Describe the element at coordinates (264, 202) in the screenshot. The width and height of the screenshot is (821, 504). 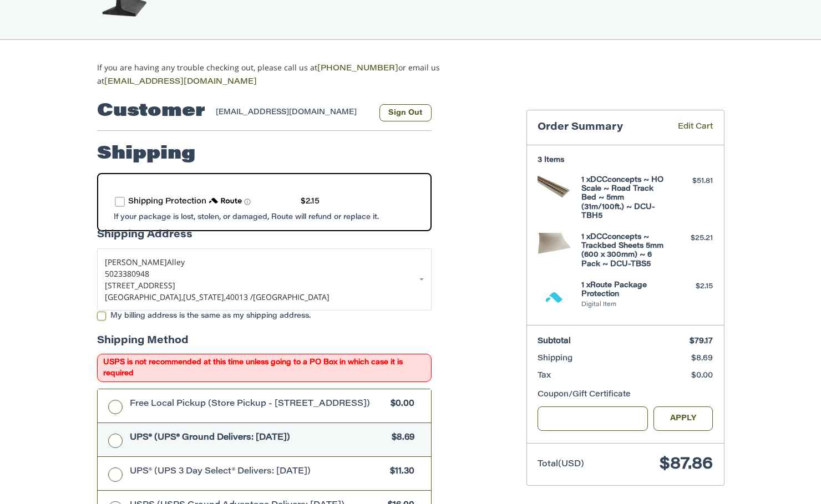
I see `div: route shipping protection selector element` at that location.